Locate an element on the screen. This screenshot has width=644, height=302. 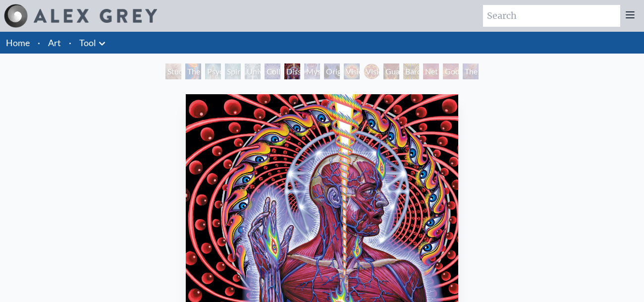
div: Study for the Great Turn is located at coordinates (174, 71).